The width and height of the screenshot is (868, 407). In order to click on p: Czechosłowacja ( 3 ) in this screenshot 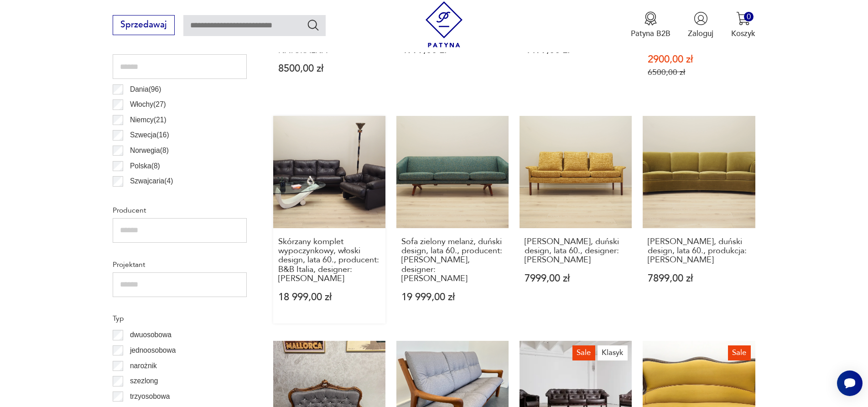, I will do `click(160, 197)`.